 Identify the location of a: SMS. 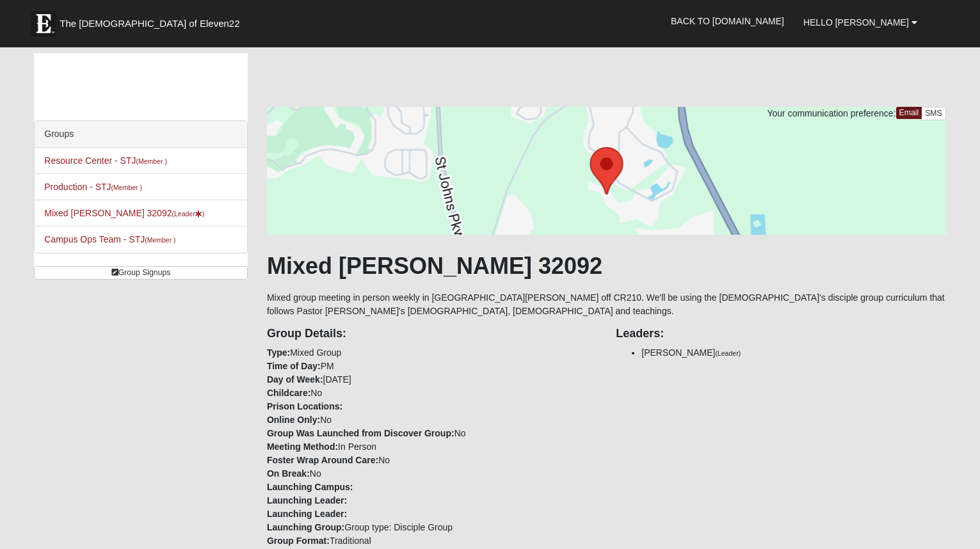
(934, 113).